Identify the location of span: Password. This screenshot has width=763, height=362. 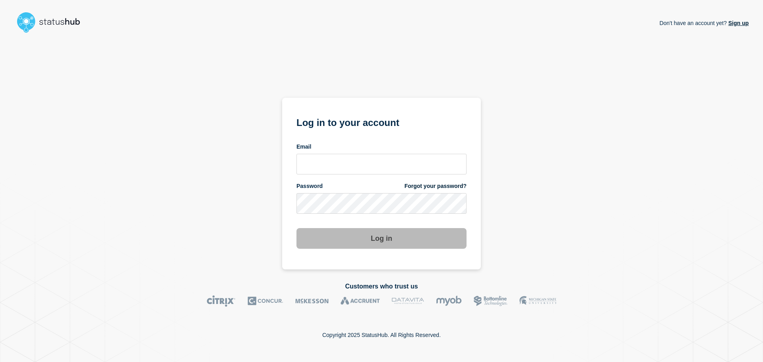
(310, 186).